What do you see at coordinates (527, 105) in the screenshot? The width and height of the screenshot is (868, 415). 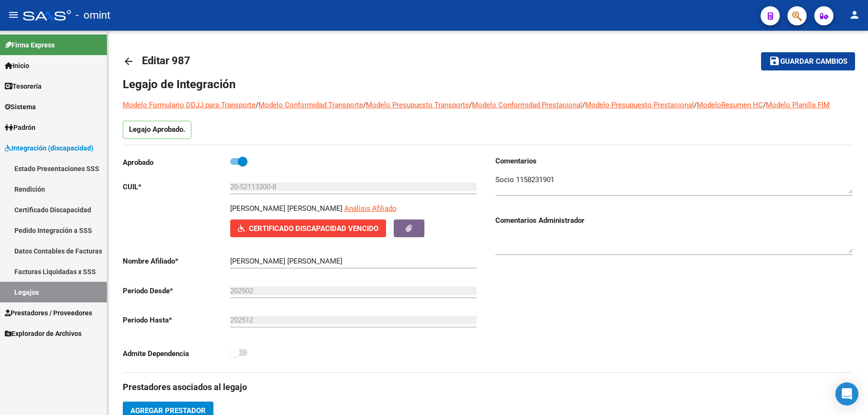 I see `a: Modelo Conformidad Prestacional` at bounding box center [527, 105].